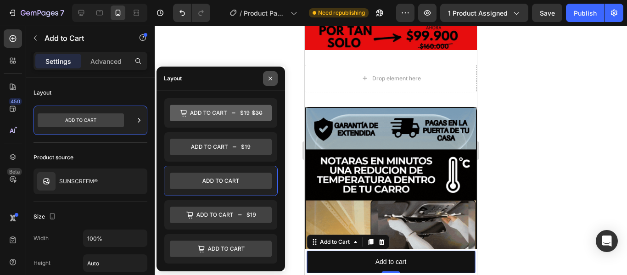  Describe the element at coordinates (191, 13) in the screenshot. I see `div: Undo/Redo` at that location.